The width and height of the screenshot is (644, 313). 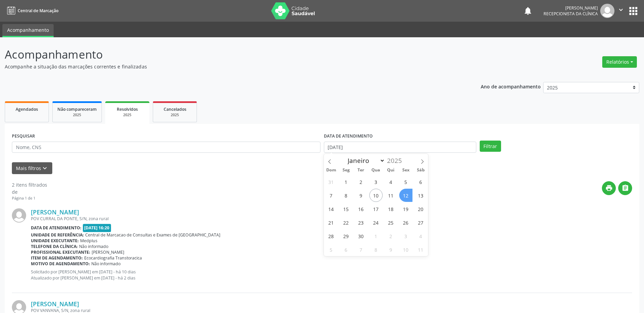 What do you see at coordinates (331, 181) in the screenshot?
I see `span: Agosto 31, 2025` at bounding box center [331, 181].